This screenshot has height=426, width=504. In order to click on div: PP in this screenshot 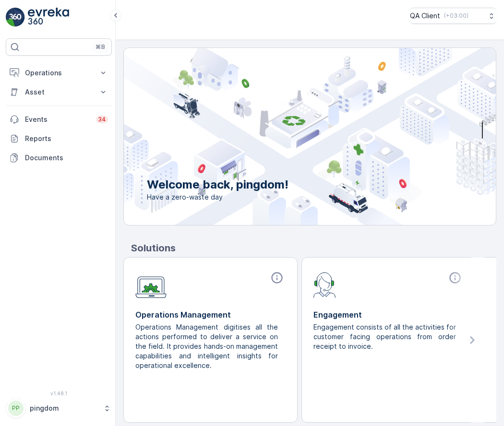, I will do `click(16, 408)`.